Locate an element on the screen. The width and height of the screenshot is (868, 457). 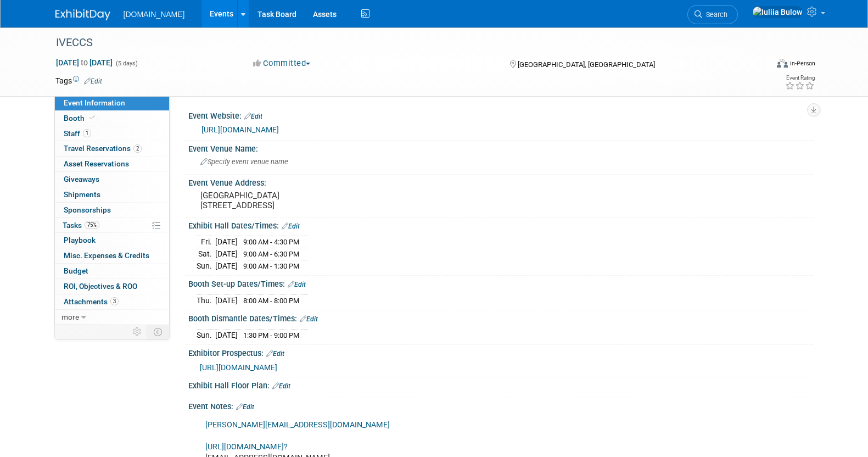
span: 8:00 AM - 8:00 PM is located at coordinates (271, 300).